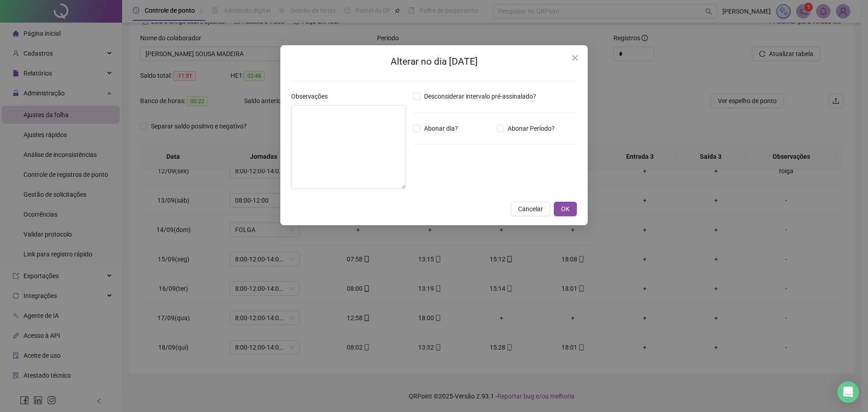 The image size is (868, 412). What do you see at coordinates (565, 209) in the screenshot?
I see `span: OK` at bounding box center [565, 209].